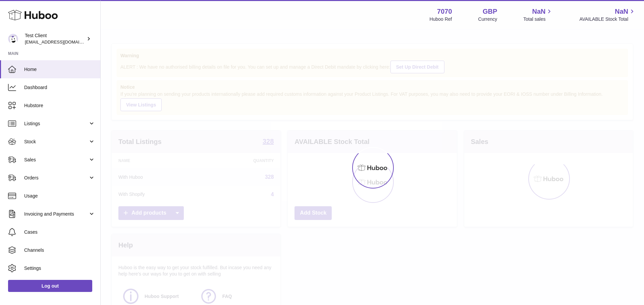  I want to click on span: Listings, so click(56, 123).